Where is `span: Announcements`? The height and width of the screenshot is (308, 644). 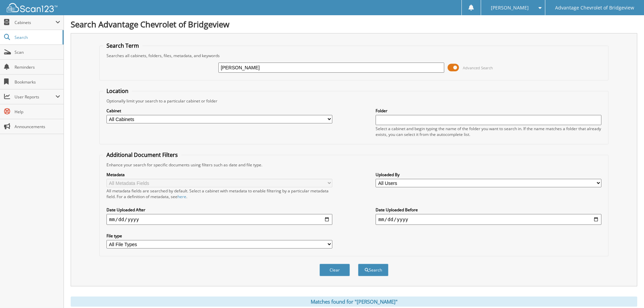 span: Announcements is located at coordinates (37, 126).